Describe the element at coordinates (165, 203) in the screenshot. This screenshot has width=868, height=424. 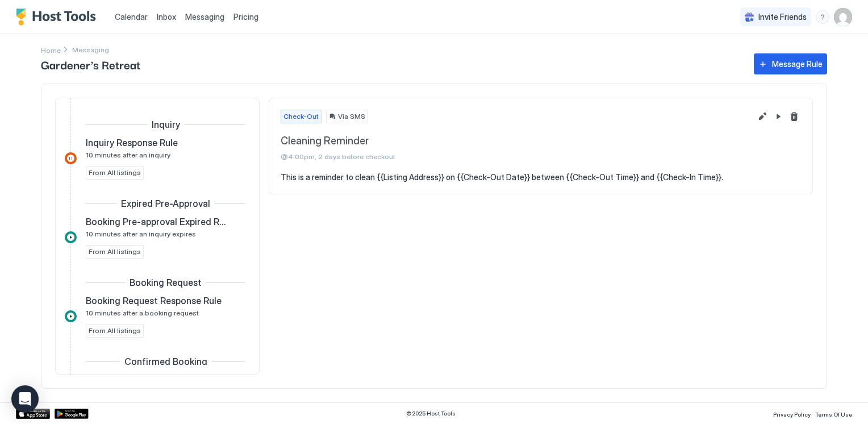
I see `span: Expired Pre-Approval` at that location.